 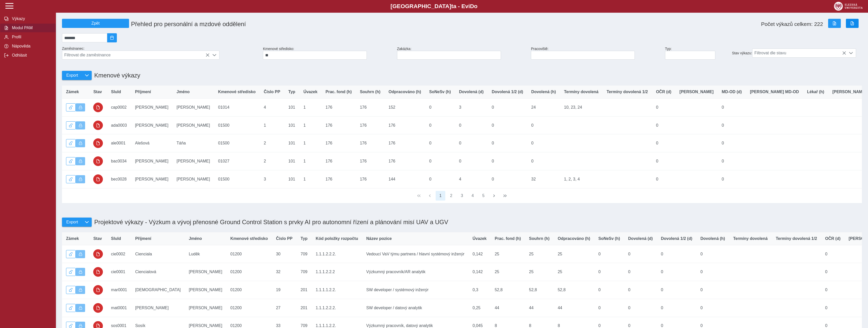 I want to click on td: 01500, so click(x=237, y=125).